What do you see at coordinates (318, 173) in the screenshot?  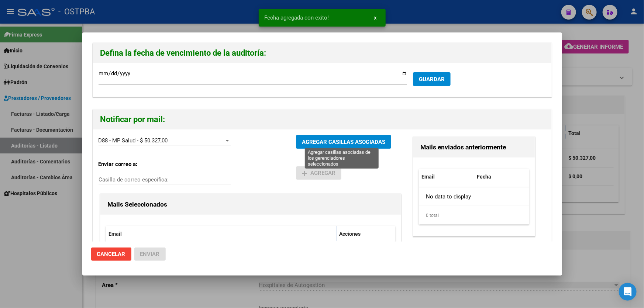 I see `button: Agregar` at bounding box center [318, 173].